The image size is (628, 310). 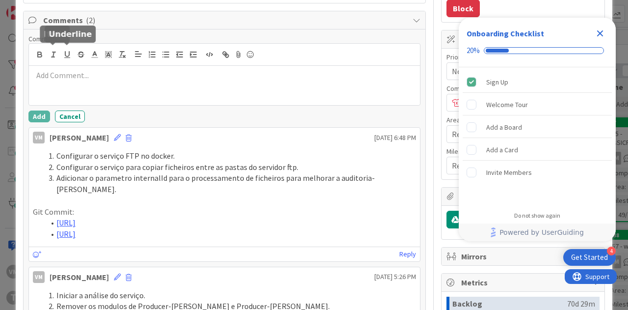 What do you see at coordinates (505, 33) in the screenshot?
I see `div: Onboarding Checklist` at bounding box center [505, 33].